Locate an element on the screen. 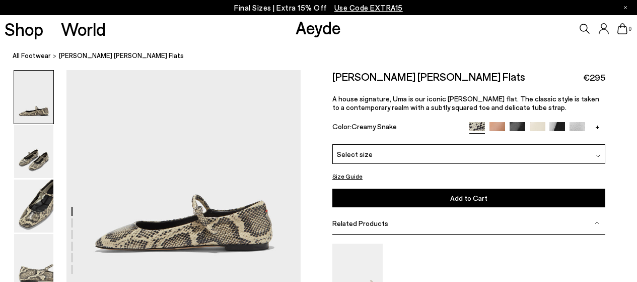 The height and width of the screenshot is (282, 637). a: All Footwear is located at coordinates (32, 55).